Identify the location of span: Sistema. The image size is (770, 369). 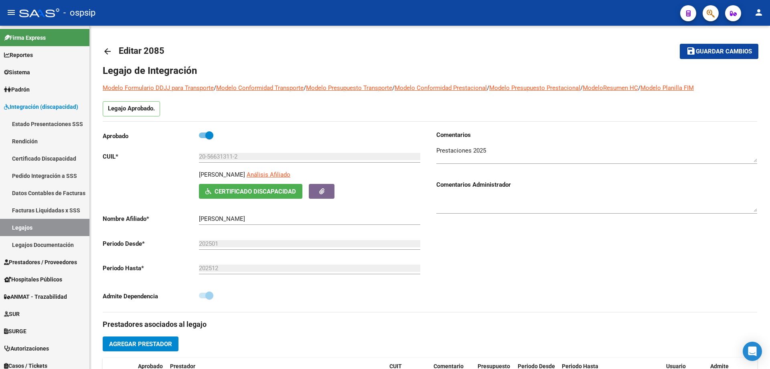
(17, 72).